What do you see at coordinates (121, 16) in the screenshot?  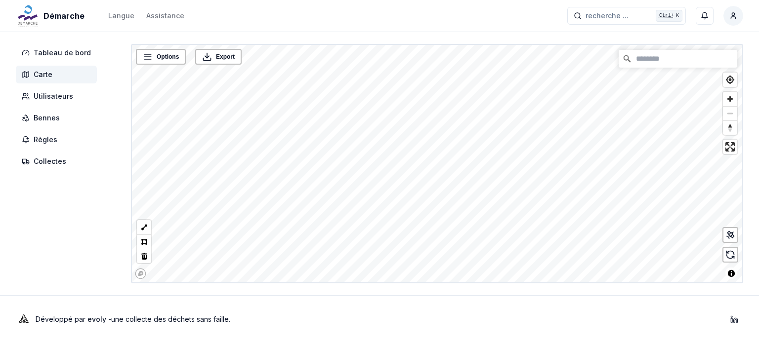 I see `div: Langue` at bounding box center [121, 16].